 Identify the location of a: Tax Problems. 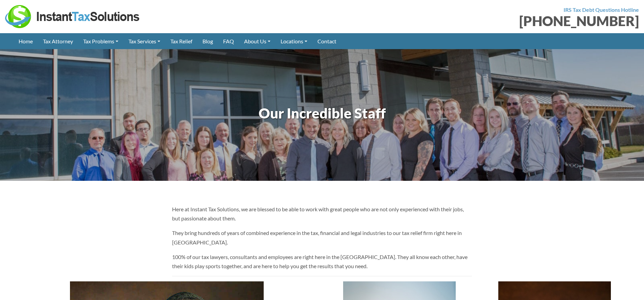
(101, 41).